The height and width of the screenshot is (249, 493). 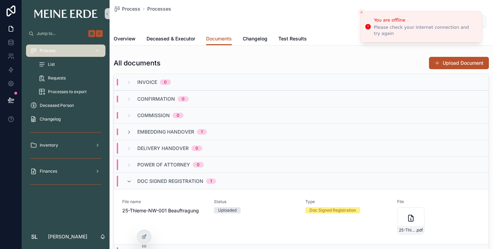 I want to click on a: Requests, so click(x=70, y=78).